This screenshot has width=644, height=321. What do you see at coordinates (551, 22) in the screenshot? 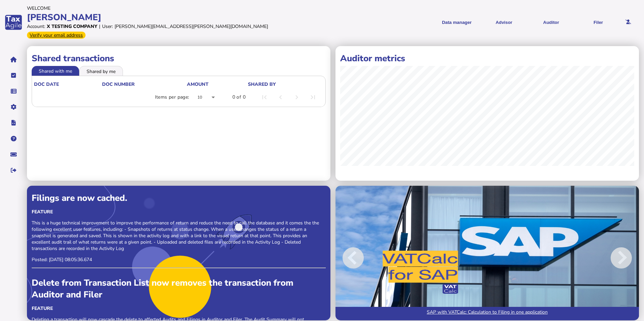
I see `button: Auditor` at bounding box center [551, 22].